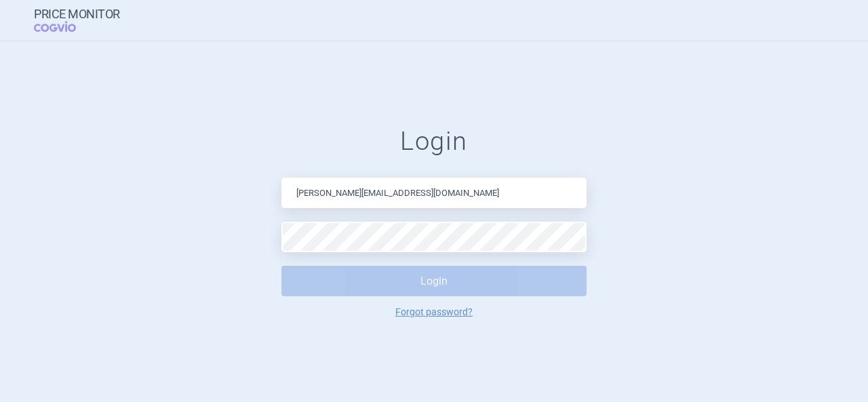  I want to click on h1: Login, so click(434, 142).